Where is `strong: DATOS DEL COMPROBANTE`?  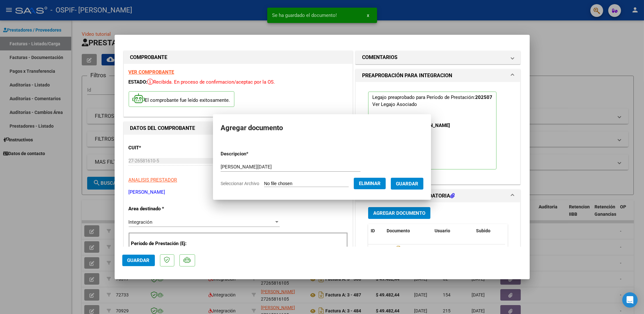
strong: DATOS DEL COMPROBANTE is located at coordinates (163, 128).